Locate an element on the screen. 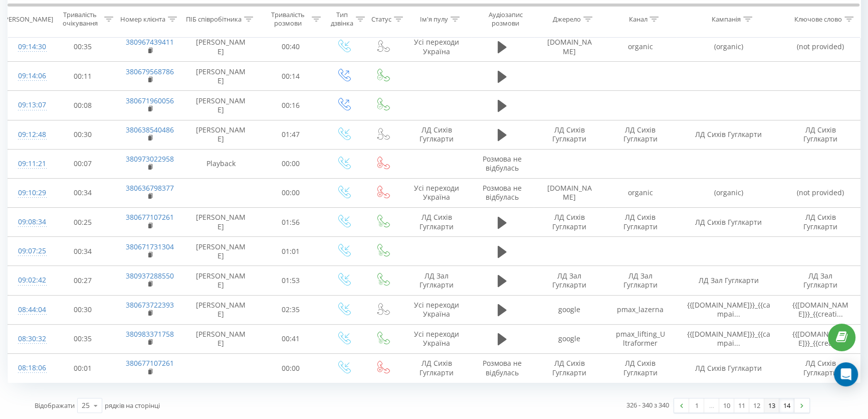 The height and width of the screenshot is (419, 868). div: ПІБ співробітника is located at coordinates (213, 19).